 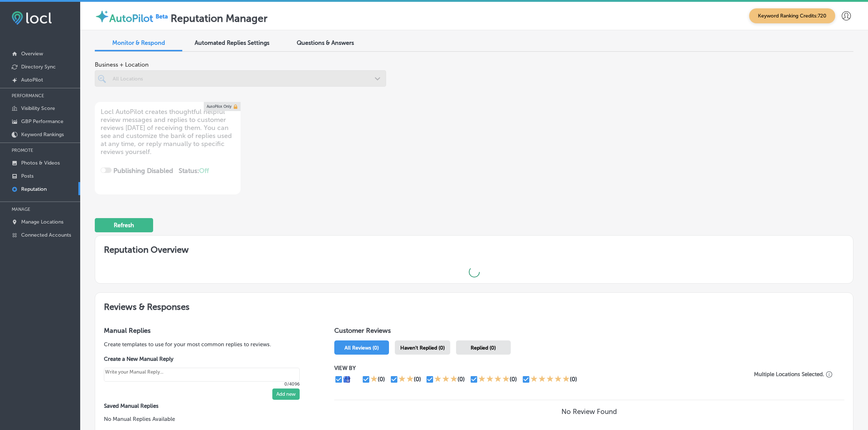 I want to click on div: 4 Stars, so click(x=494, y=380).